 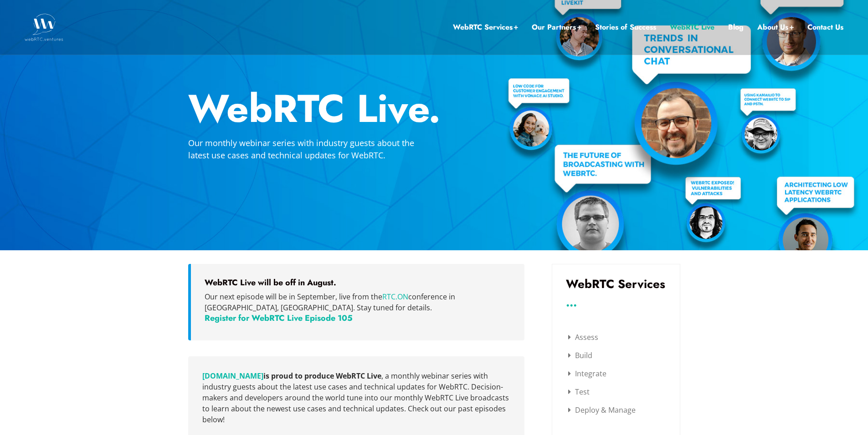 I want to click on img: WebRTC.ventures, so click(x=44, y=28).